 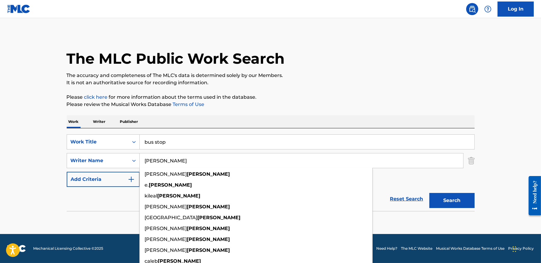 What do you see at coordinates (472, 9) in the screenshot?
I see `img: search` at bounding box center [472, 9].